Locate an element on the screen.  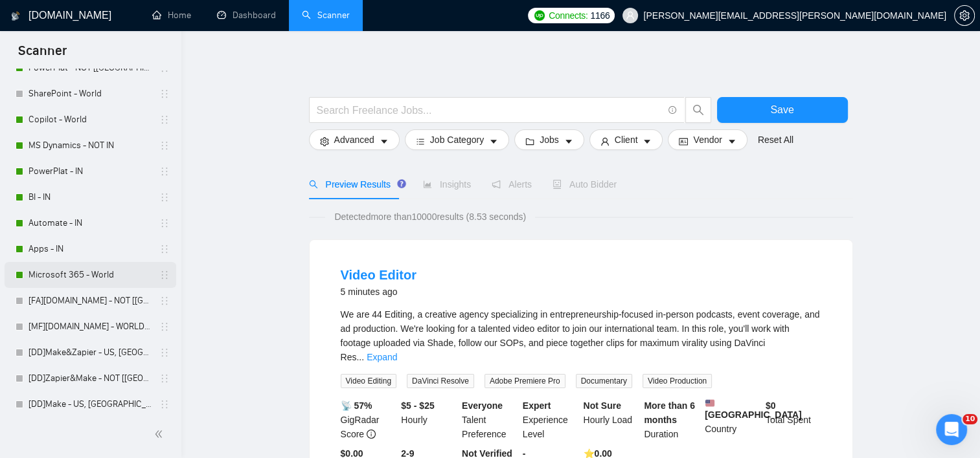
span: robot is located at coordinates (557, 184).